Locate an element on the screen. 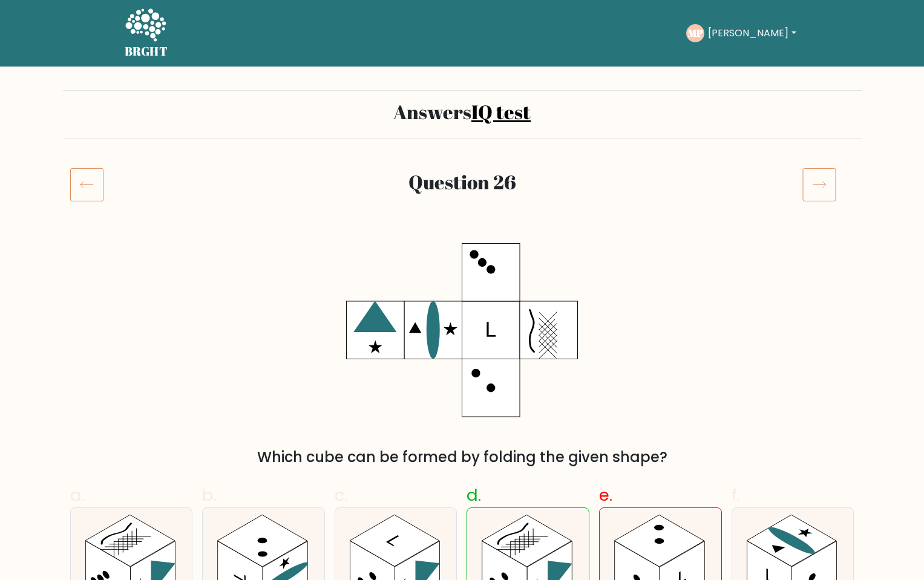 The height and width of the screenshot is (580, 924). h2: Answers is located at coordinates (462, 112).